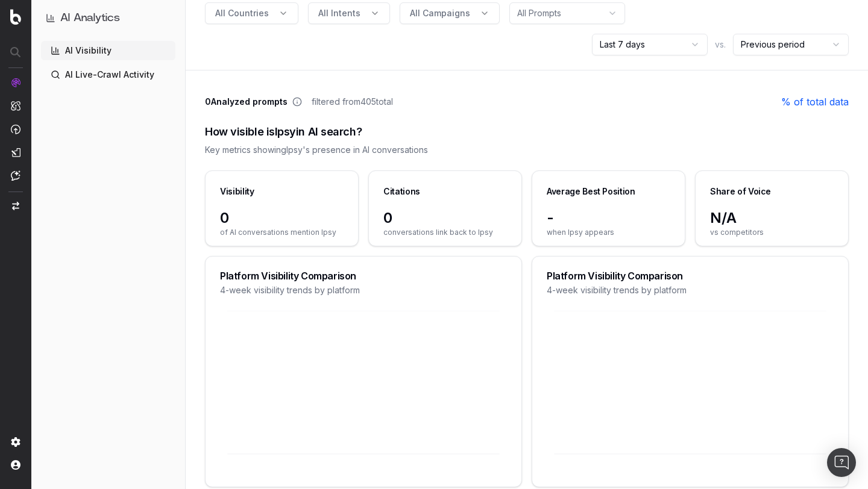  Describe the element at coordinates (721, 44) in the screenshot. I see `span: vs.` at that location.